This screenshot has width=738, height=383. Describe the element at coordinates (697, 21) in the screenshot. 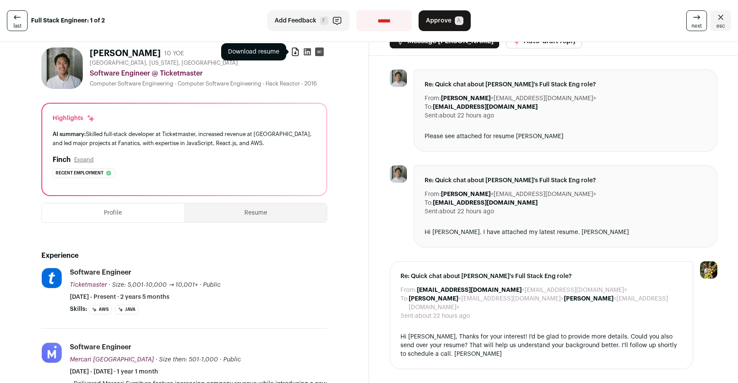

I see `a: next` at that location.